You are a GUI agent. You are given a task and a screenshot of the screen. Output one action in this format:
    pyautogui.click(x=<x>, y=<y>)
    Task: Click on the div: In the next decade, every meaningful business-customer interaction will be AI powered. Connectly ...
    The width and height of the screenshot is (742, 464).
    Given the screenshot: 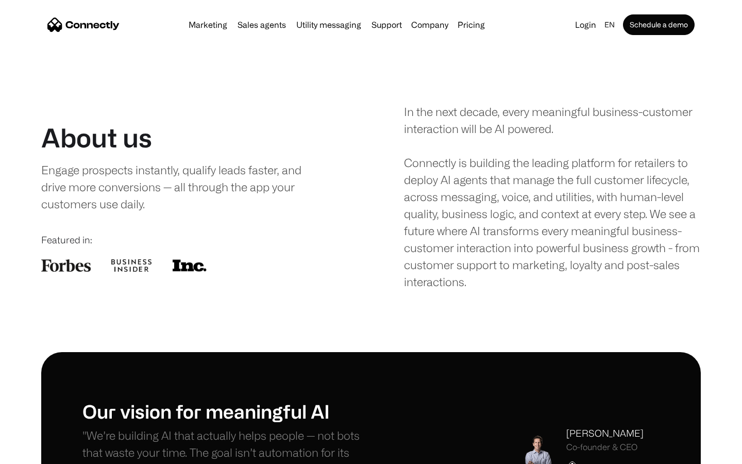 What is the action you would take?
    pyautogui.click(x=552, y=196)
    